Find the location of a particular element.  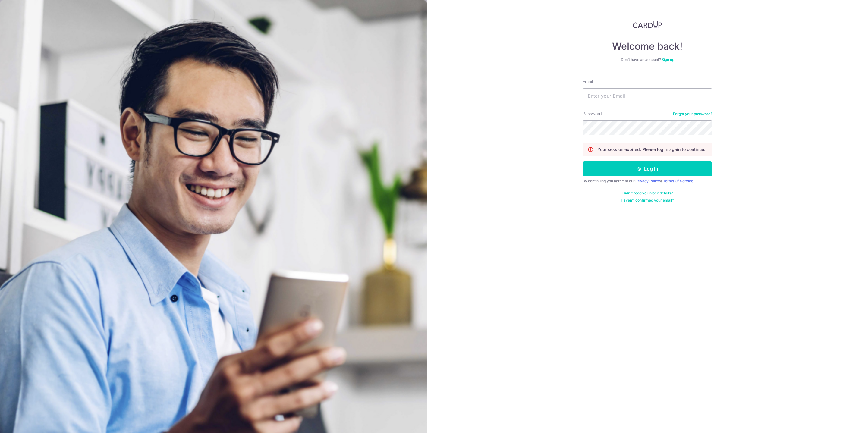

img: CardUp Logo is located at coordinates (647, 25).